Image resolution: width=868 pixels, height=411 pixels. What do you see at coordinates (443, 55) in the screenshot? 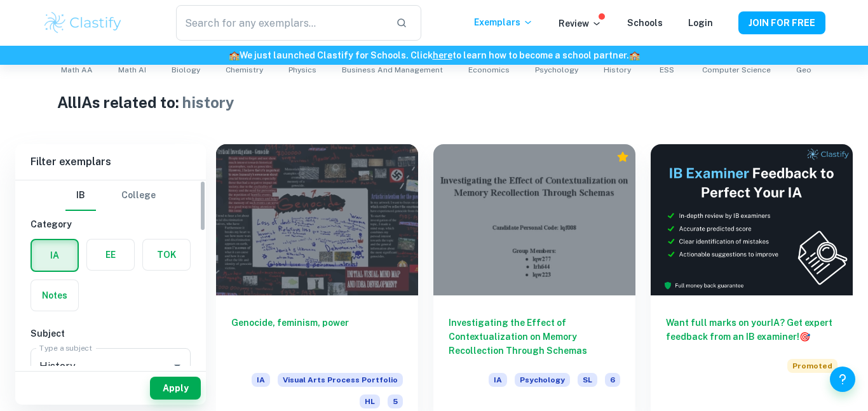
I see `a: here` at bounding box center [443, 55].